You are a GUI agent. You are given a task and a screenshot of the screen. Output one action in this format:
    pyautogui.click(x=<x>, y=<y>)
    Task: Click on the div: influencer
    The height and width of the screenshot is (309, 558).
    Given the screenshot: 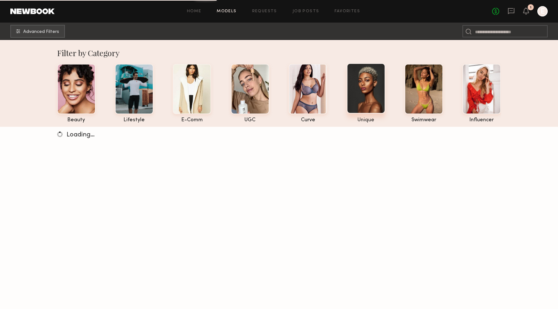 What is the action you would take?
    pyautogui.click(x=481, y=120)
    